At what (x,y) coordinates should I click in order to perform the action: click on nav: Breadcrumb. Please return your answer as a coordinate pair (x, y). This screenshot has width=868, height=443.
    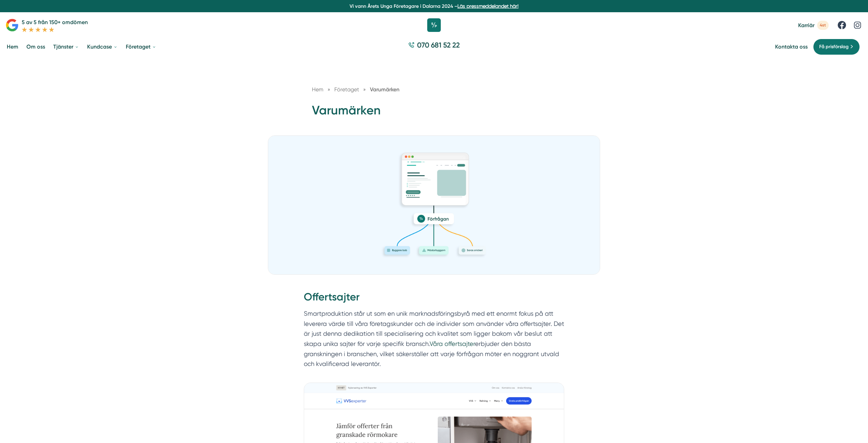
    Looking at the image, I should click on (434, 89).